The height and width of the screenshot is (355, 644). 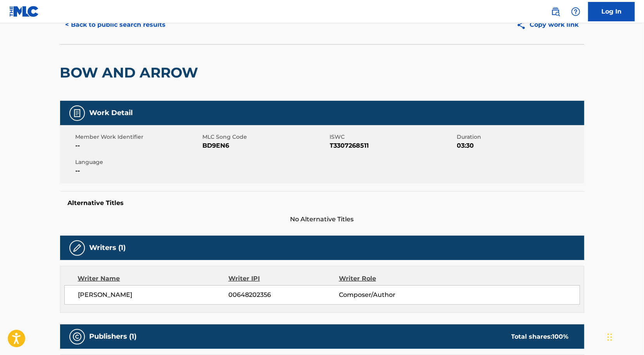 What do you see at coordinates (575, 12) in the screenshot?
I see `div: Help` at bounding box center [575, 12].